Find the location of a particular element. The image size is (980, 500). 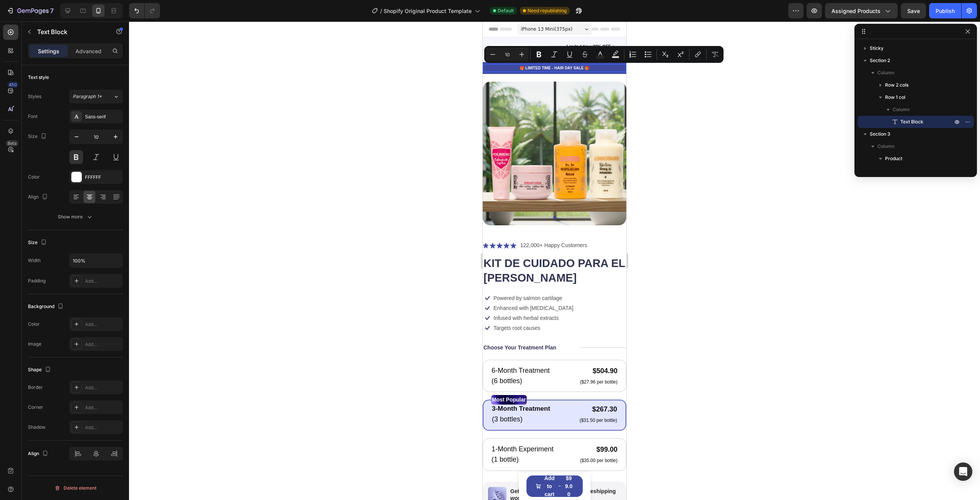

div: Open Intercom Messenger is located at coordinates (963, 472).